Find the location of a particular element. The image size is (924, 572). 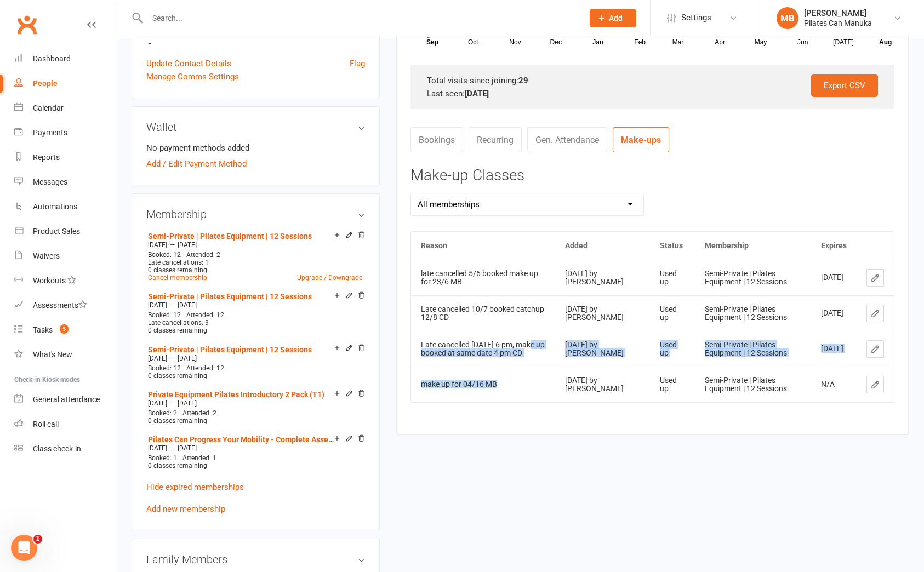

a: Waivers is located at coordinates (64, 256).